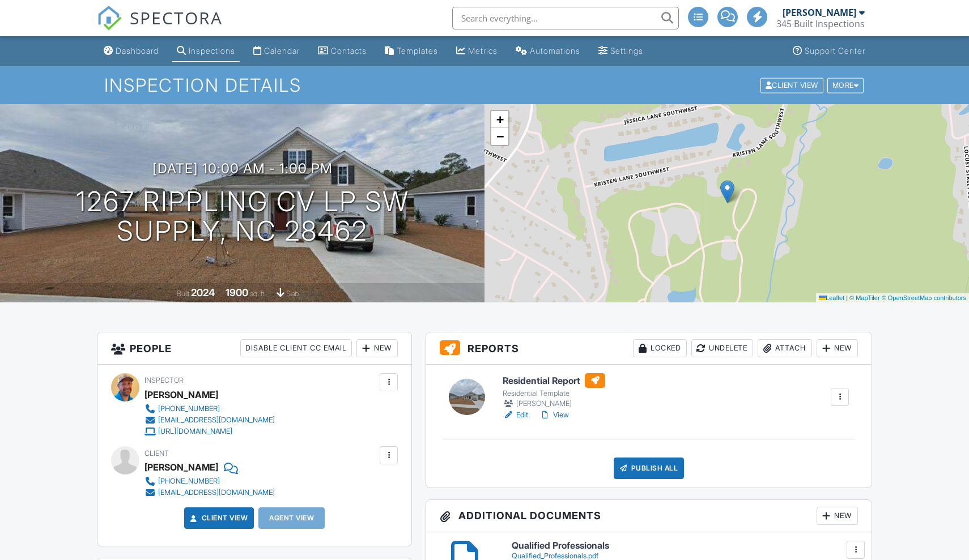 The height and width of the screenshot is (560, 969). What do you see at coordinates (157, 453) in the screenshot?
I see `span: Client` at bounding box center [157, 453].